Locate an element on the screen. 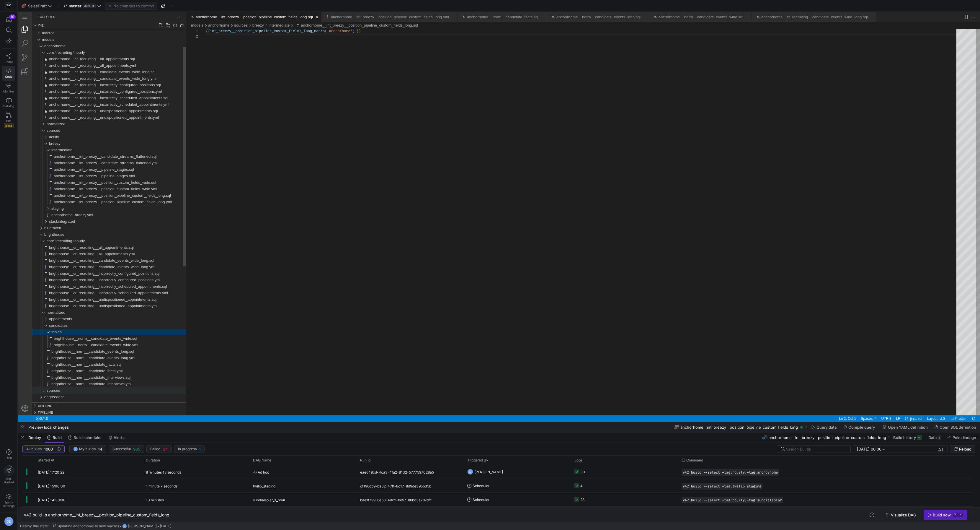  div: /models/brighthouse/normalized/candidates/tables/brighthouse__norm__candidate_events_wide.sql is located at coordinates (99, 327).